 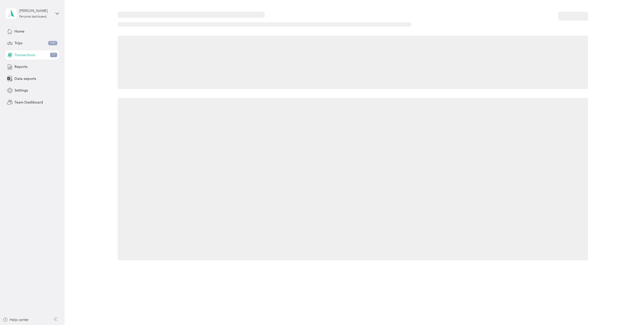 What do you see at coordinates (16, 320) in the screenshot?
I see `button: Help center` at bounding box center [16, 320].